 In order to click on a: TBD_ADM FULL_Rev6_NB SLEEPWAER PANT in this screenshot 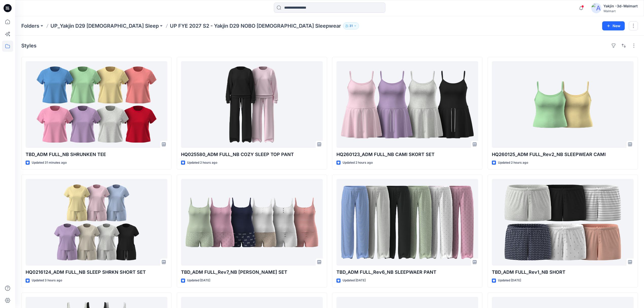, I will do `click(407, 222)`.